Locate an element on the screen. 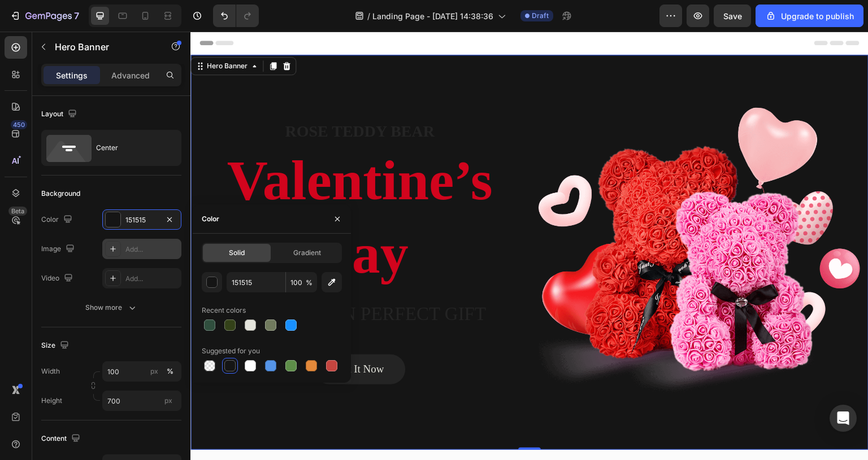 This screenshot has height=460, width=868. div: px is located at coordinates (154, 372).